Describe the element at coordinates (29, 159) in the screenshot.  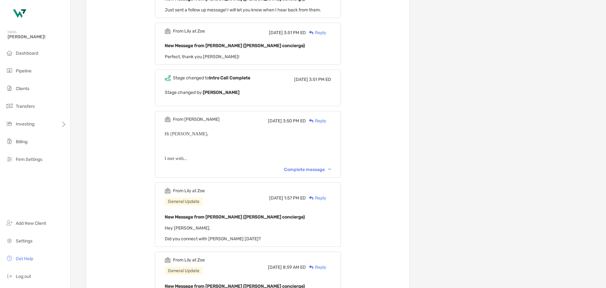
I see `span: Firm Settings` at that location.